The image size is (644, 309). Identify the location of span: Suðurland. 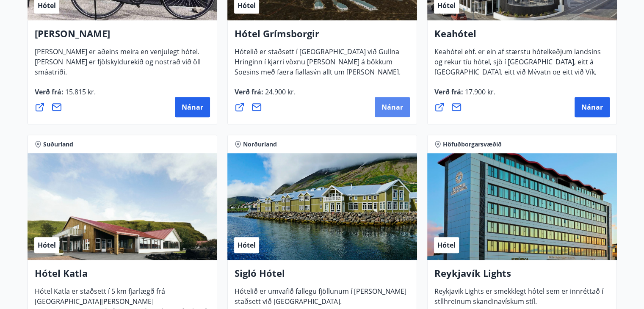
(58, 144).